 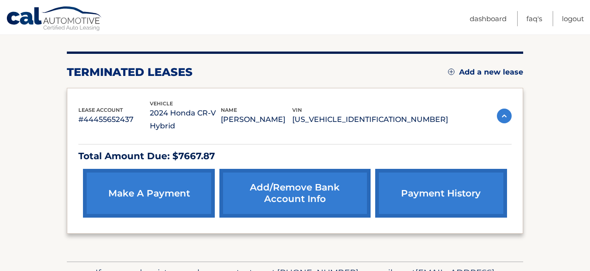 I want to click on a: Cal Automotive, so click(x=54, y=19).